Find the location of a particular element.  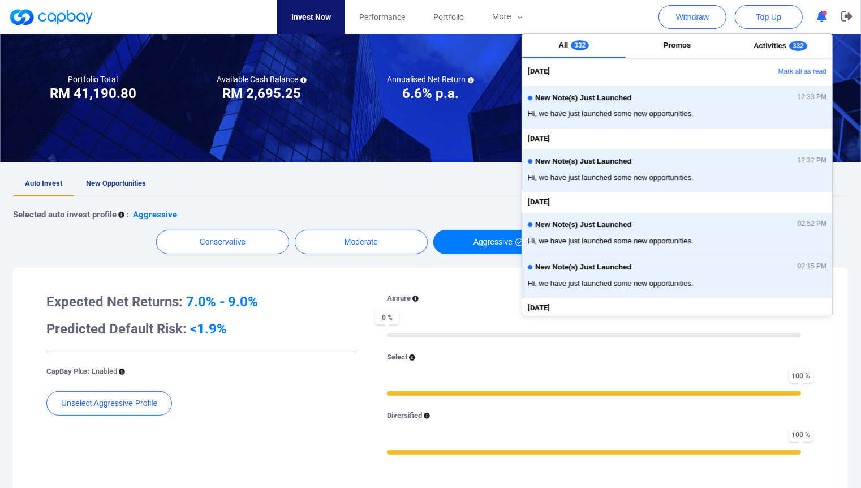

span: Activities is located at coordinates (770, 45).